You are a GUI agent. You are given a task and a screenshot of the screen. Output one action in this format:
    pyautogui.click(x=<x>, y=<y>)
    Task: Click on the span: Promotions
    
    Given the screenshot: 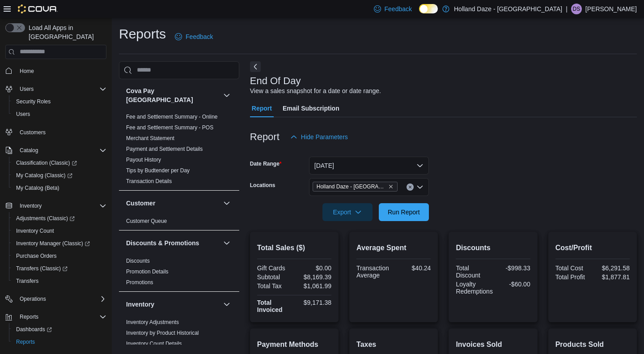 What is the action you would take?
    pyautogui.click(x=140, y=282)
    